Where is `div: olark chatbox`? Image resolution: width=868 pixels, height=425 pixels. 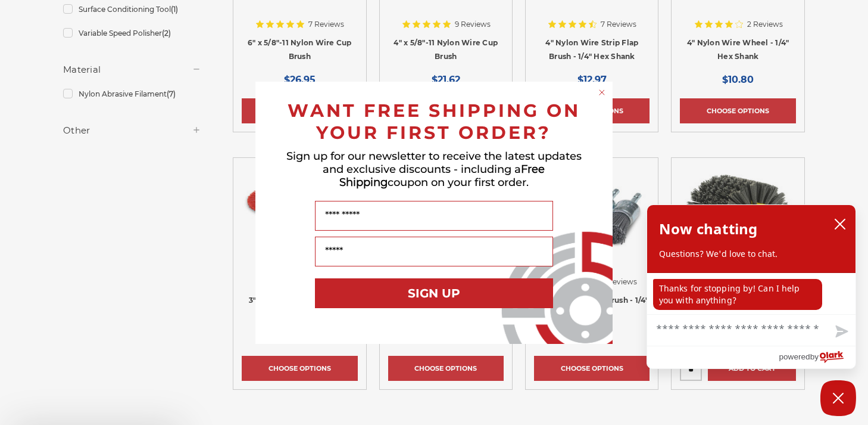 div: olark chatbox is located at coordinates (751, 287).